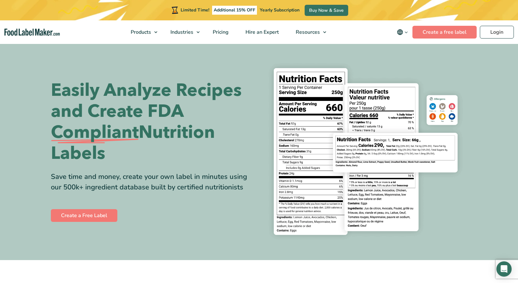 This screenshot has width=518, height=283. Describe the element at coordinates (444, 32) in the screenshot. I see `a: Create a free label` at that location.